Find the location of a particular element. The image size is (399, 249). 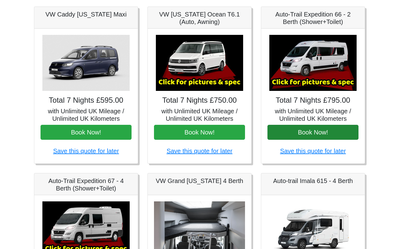

h5: Auto-Trail Expedition 67 - 4 Berth (Shower+Toilet) is located at coordinates (86, 185).